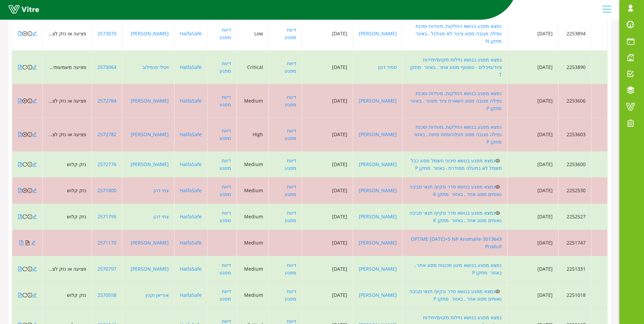 The image size is (644, 324). What do you see at coordinates (575, 101) in the screenshot?
I see `td: 2253606` at bounding box center [575, 101].